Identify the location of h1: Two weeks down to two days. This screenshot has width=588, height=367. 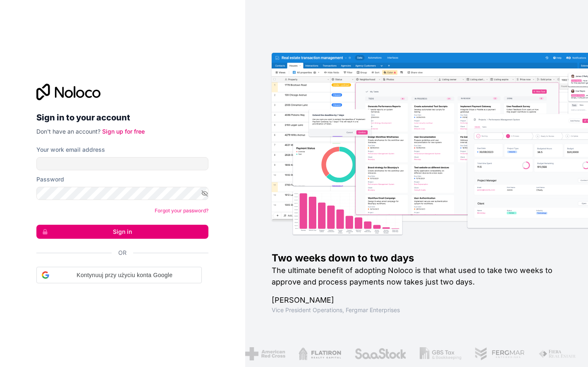
(416, 259).